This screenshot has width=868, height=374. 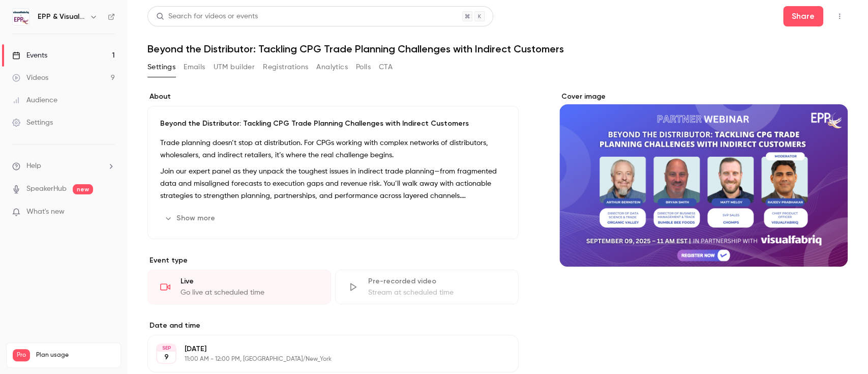 What do you see at coordinates (35, 100) in the screenshot?
I see `div: Audience` at bounding box center [35, 100].